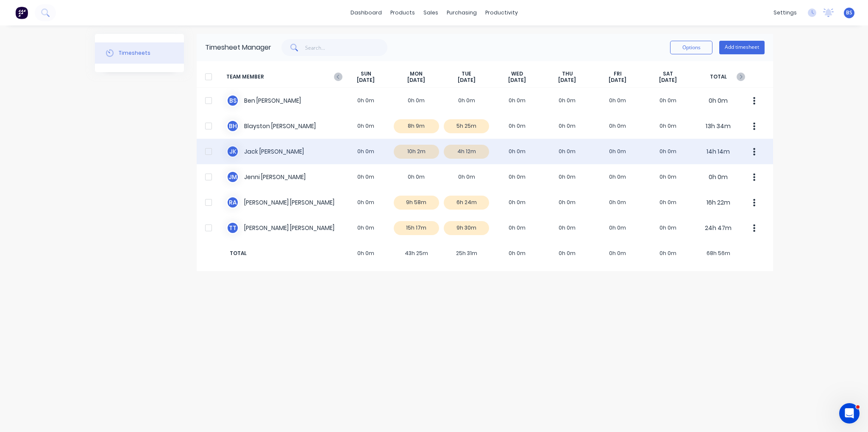 The height and width of the screenshot is (432, 868). Describe the element at coordinates (416, 253) in the screenshot. I see `span: 43h 25m` at that location.